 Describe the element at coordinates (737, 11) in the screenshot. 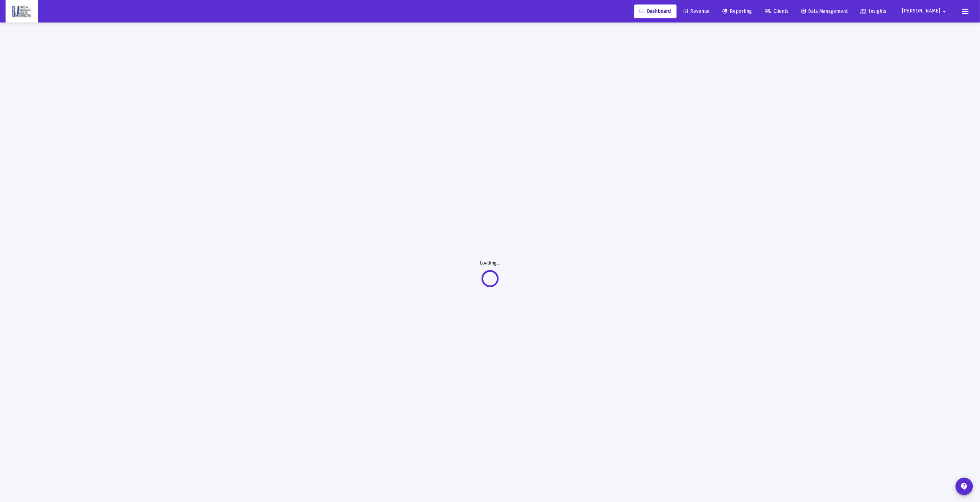

I see `span: Reporting` at that location.